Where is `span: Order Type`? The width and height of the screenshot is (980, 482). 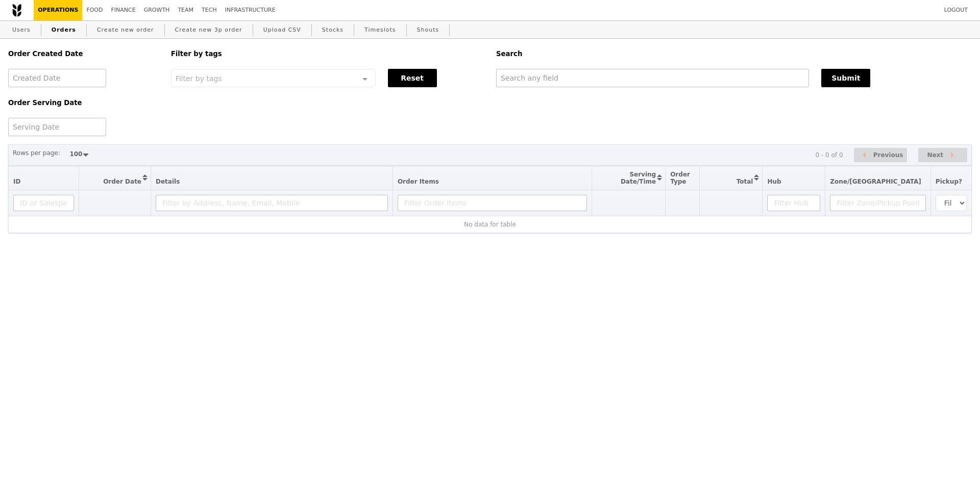 span: Order Type is located at coordinates (680, 178).